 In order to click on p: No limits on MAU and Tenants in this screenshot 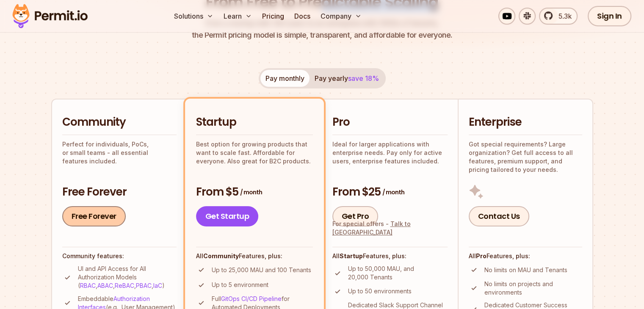, I will do `click(526, 270)`.